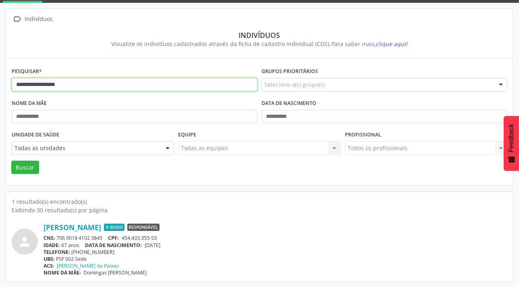  What do you see at coordinates (25, 167) in the screenshot?
I see `button: Buscar` at bounding box center [25, 167].